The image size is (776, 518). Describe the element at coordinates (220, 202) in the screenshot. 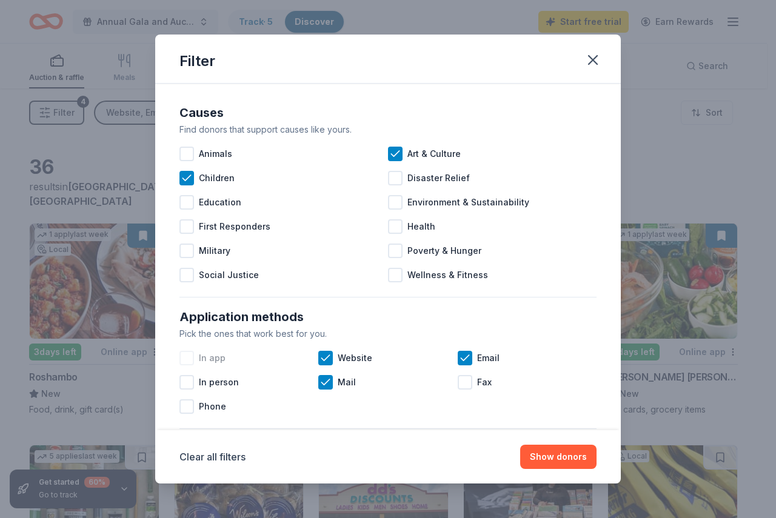

I see `span: Education` at that location.